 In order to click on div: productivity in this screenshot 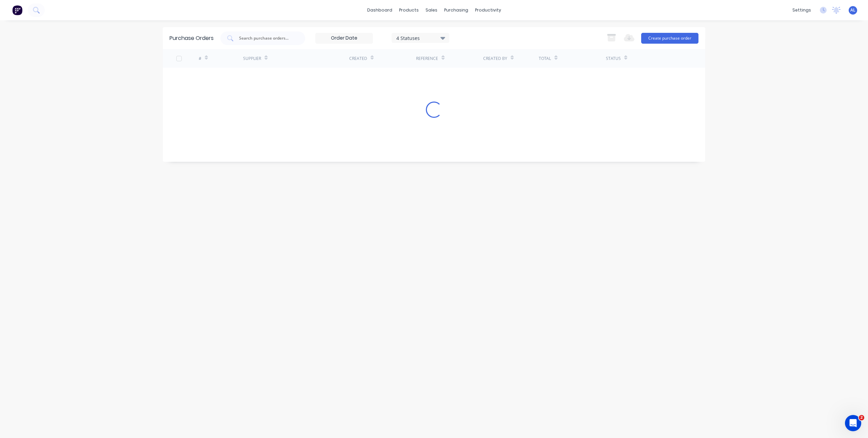, I will do `click(488, 10)`.